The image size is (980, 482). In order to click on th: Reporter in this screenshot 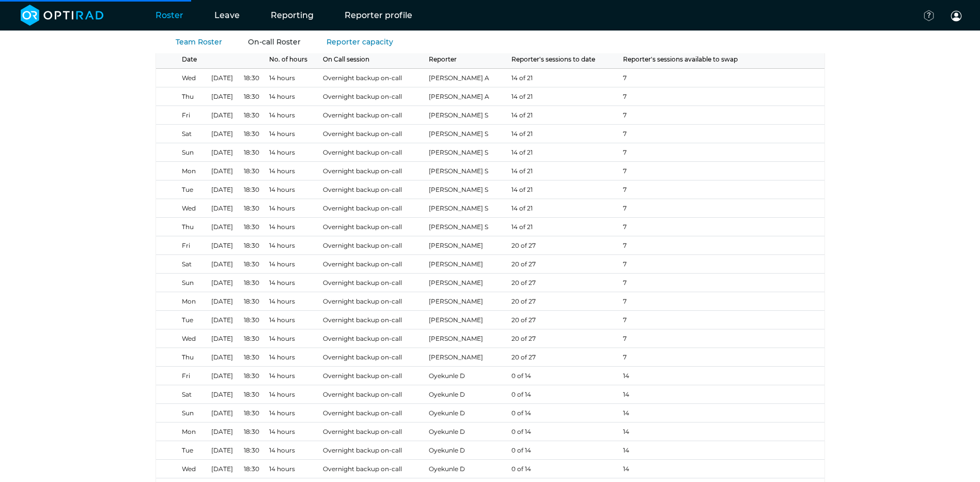, I will do `click(468, 60)`.